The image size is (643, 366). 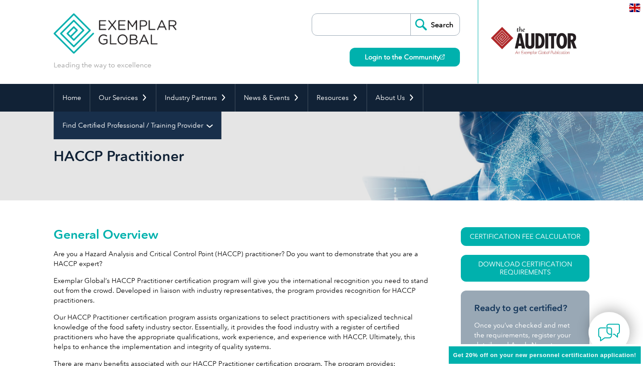 I want to click on h2: General Overview, so click(x=241, y=235).